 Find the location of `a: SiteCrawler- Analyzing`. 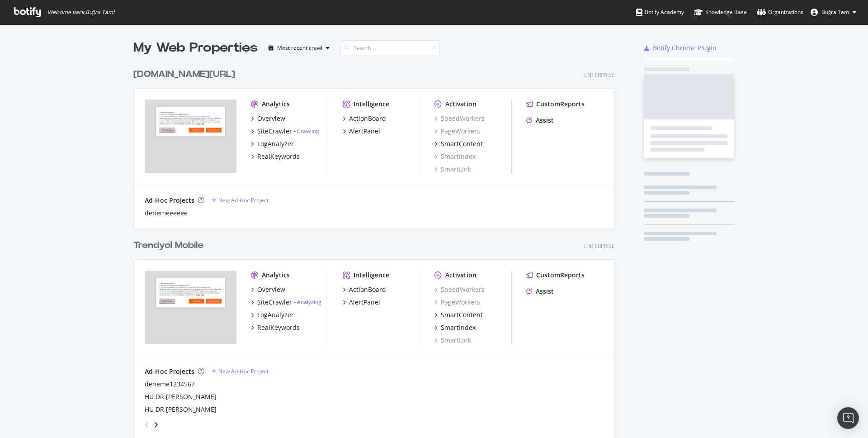

a: SiteCrawler- Analyzing is located at coordinates (286, 302).